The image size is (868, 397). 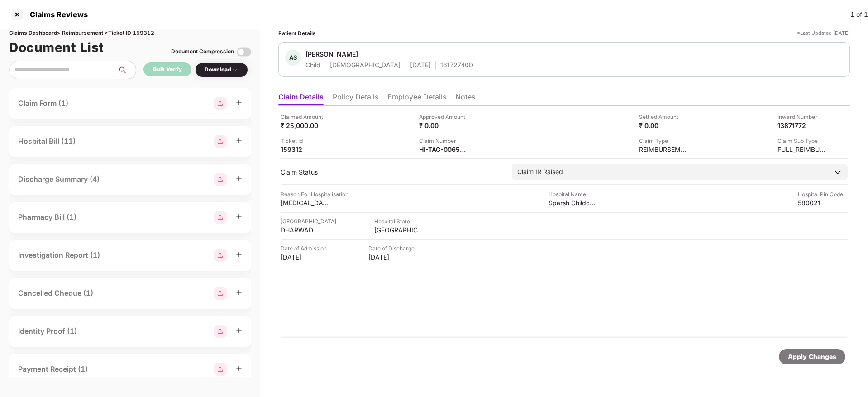 What do you see at coordinates (574, 202) in the screenshot?
I see `div: Sparsh Childcare hospital` at bounding box center [574, 202].